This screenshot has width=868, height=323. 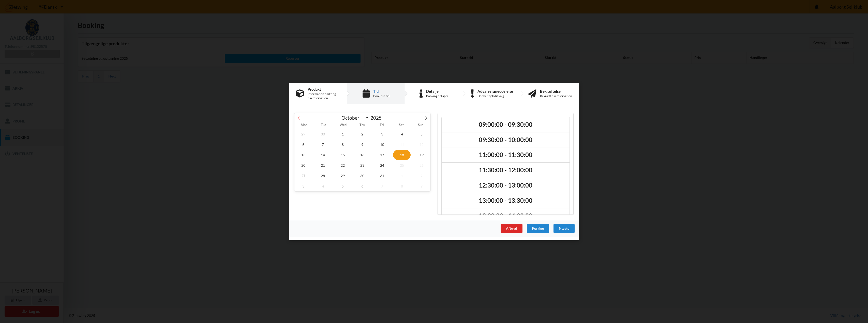 What do you see at coordinates (304, 125) in the screenshot?
I see `span: Mon` at bounding box center [304, 125].